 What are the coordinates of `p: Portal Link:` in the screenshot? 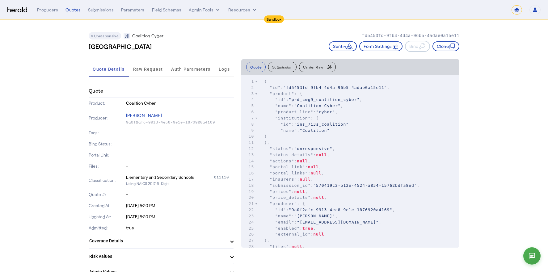 It's located at (107, 155).